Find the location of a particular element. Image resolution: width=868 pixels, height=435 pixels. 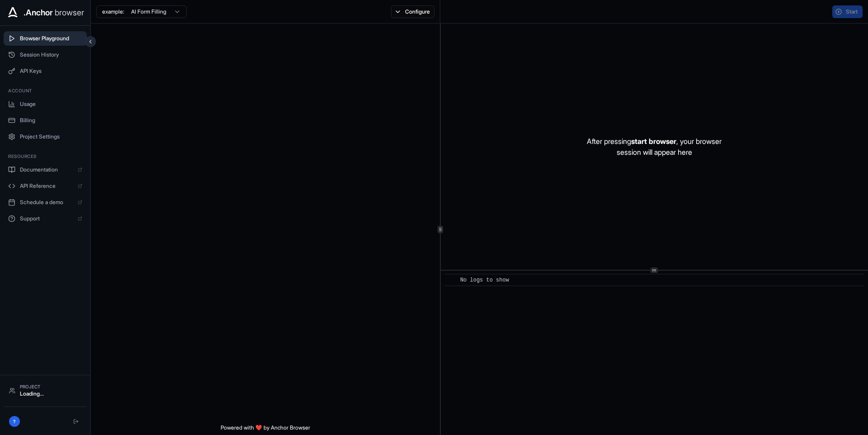

h3: Account is located at coordinates (46, 91).